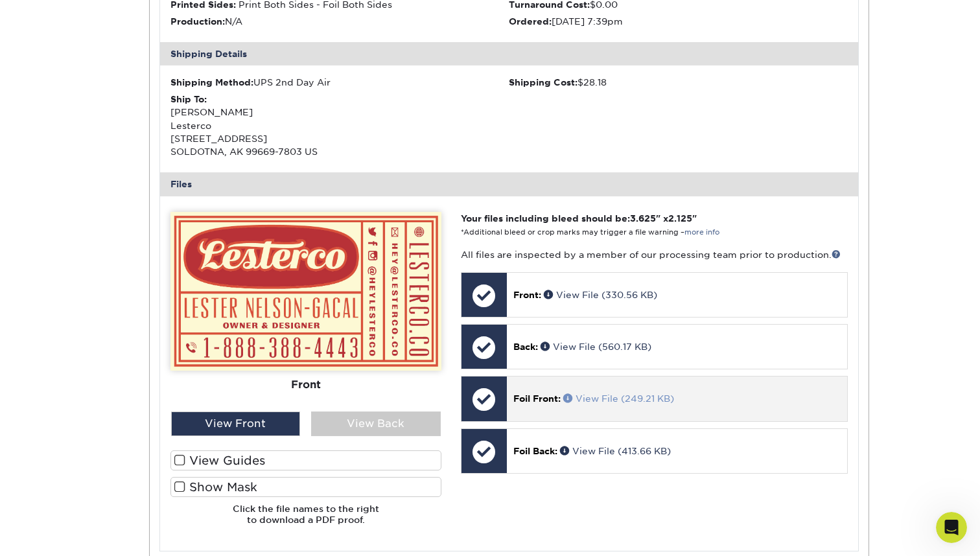 The height and width of the screenshot is (556, 980). I want to click on button: Emoji picker, so click(46, 429).